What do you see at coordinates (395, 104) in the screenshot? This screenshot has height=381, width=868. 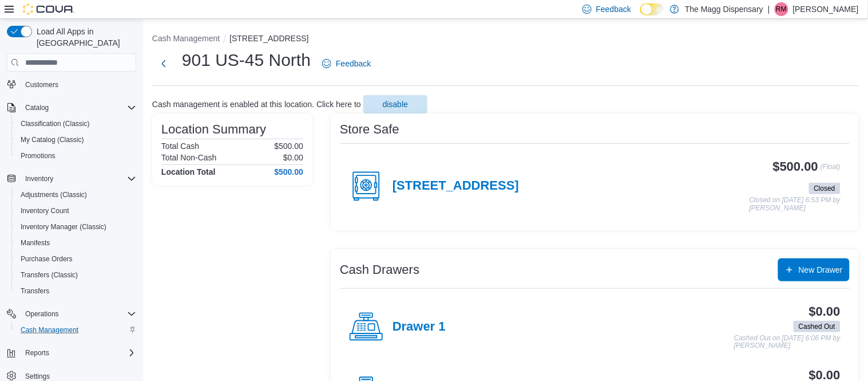 I see `span: disable` at bounding box center [395, 104].